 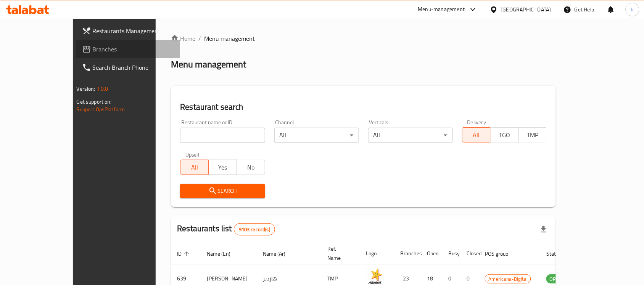 What do you see at coordinates (279, 254) in the screenshot?
I see `span: Name (Ar)` at bounding box center [279, 254].